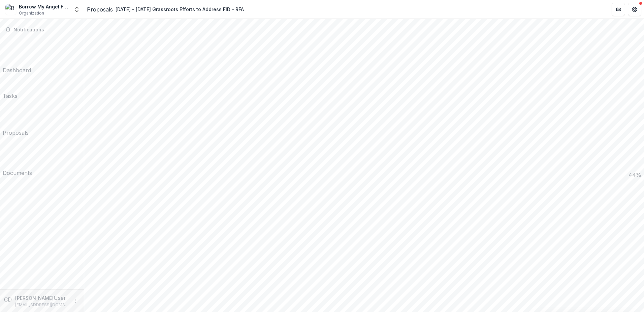 The image size is (644, 312). I want to click on a: Documents, so click(17, 158).